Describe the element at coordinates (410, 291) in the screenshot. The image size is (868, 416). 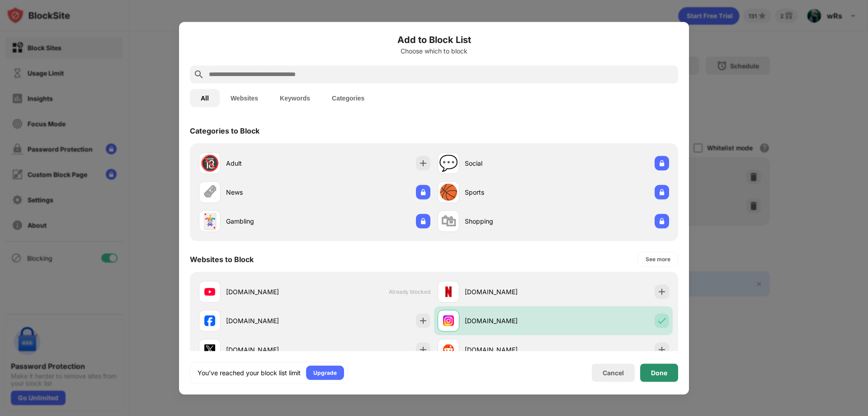
I see `span: Already blocked` at that location.